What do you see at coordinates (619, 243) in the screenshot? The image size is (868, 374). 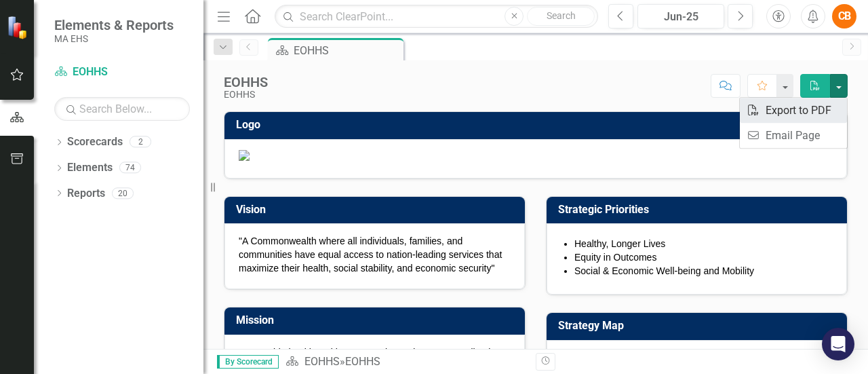 I see `span: Healthy, Longer Lives` at bounding box center [619, 243].